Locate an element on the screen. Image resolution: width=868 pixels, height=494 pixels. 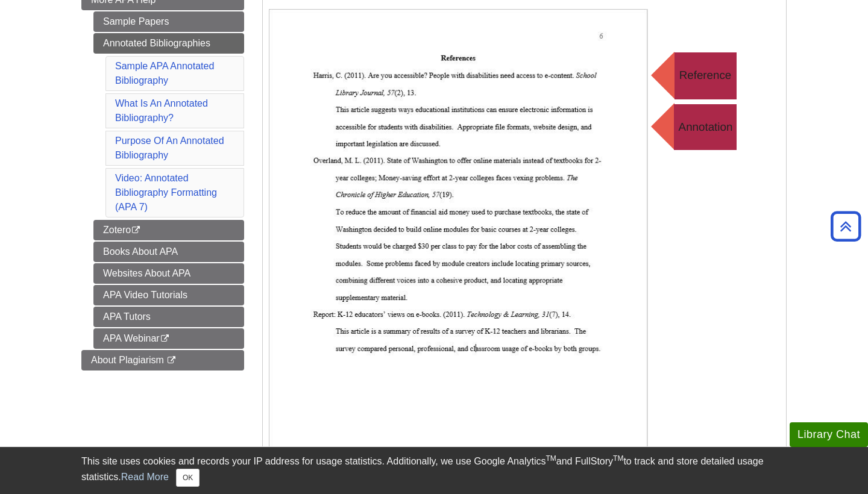
a: Websites About APA is located at coordinates (169, 273).